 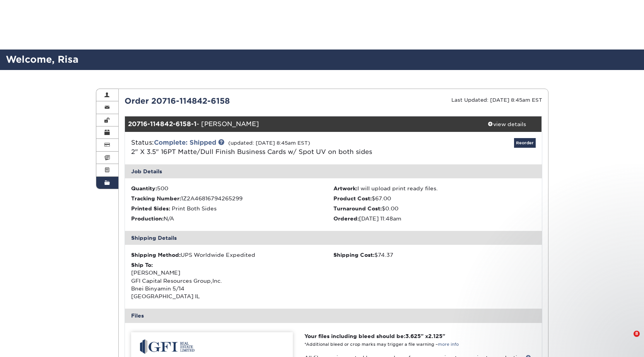 What do you see at coordinates (147, 218) in the screenshot?
I see `strong: Production:` at bounding box center [147, 218].